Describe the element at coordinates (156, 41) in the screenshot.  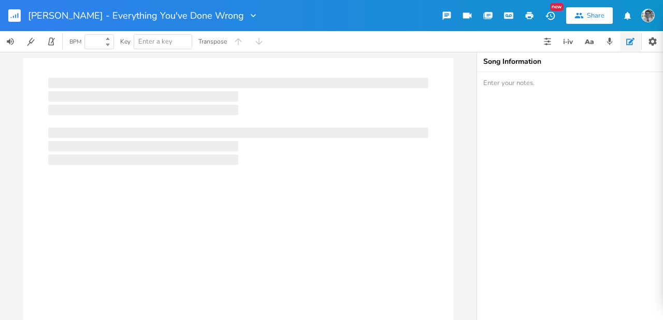
I see `span: Enter a key` at that location.